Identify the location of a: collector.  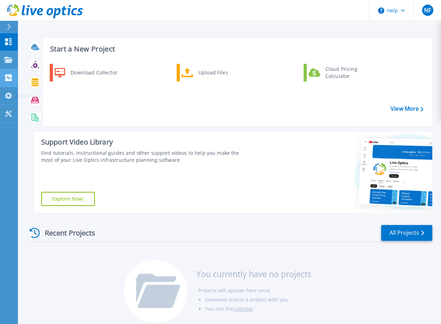
(243, 309).